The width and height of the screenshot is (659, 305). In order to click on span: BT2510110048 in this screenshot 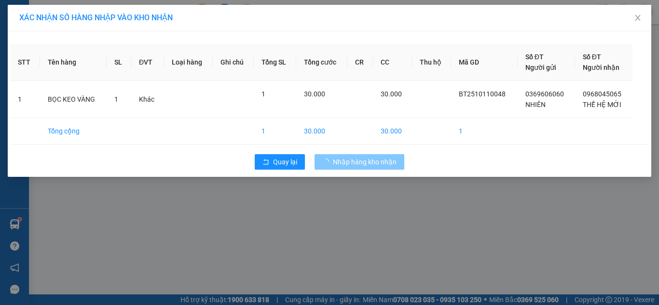, I will do `click(482, 94)`.